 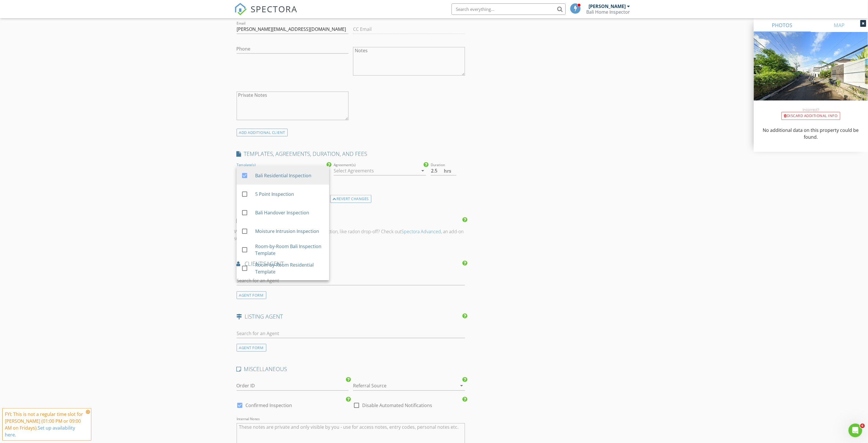 What do you see at coordinates (811, 110) in the screenshot?
I see `div: Incorrect?` at bounding box center [811, 110].